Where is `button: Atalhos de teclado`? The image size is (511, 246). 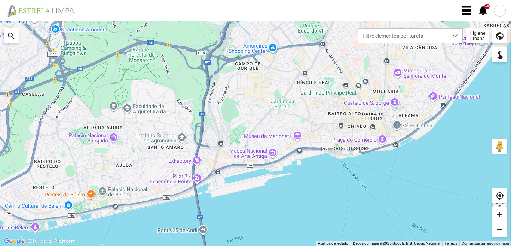
button: Atalhos de teclado is located at coordinates (333, 243).